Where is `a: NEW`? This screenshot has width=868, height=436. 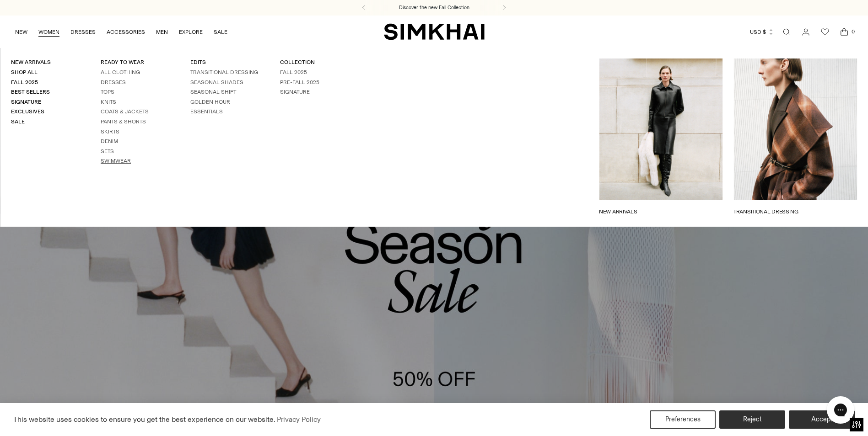 a: NEW is located at coordinates (21, 32).